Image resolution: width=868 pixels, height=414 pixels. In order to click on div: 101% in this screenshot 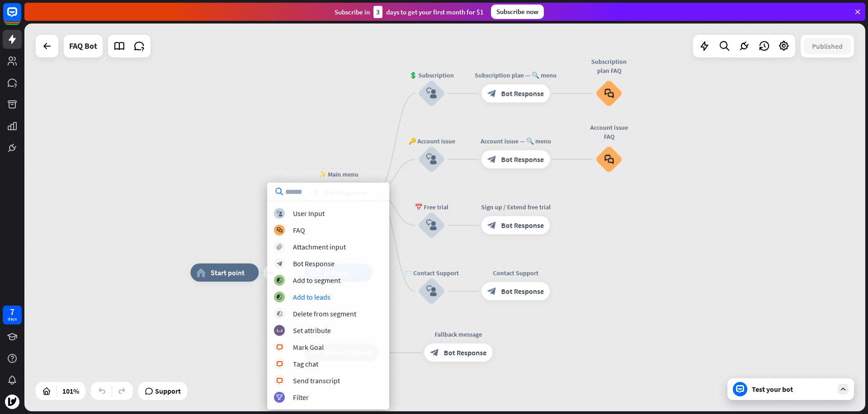, I will do `click(70, 391)`.